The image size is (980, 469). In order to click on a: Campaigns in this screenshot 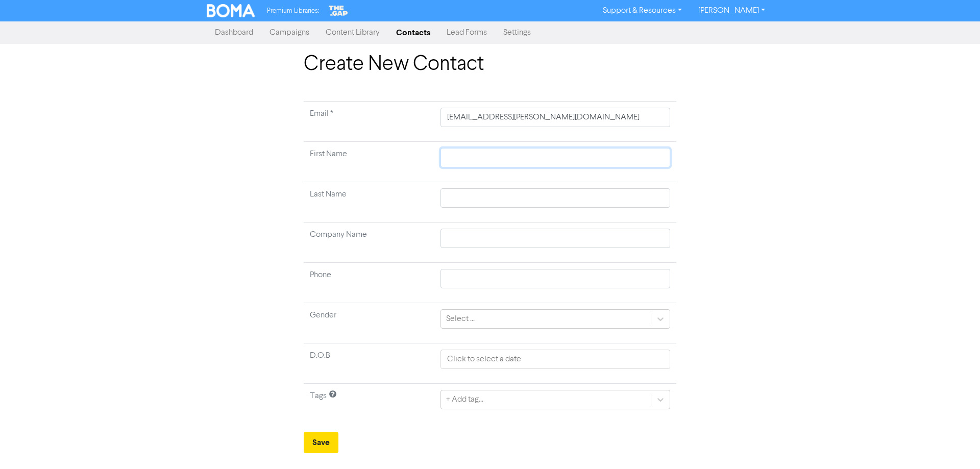, I will do `click(290, 32)`.